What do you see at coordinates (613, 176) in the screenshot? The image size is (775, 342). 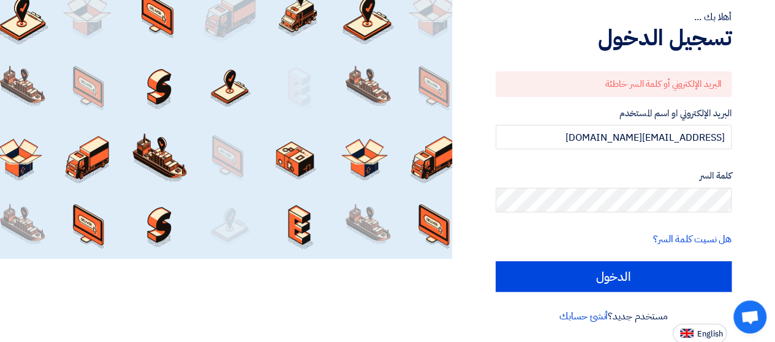 I see `label: كلمة السر` at bounding box center [613, 176].